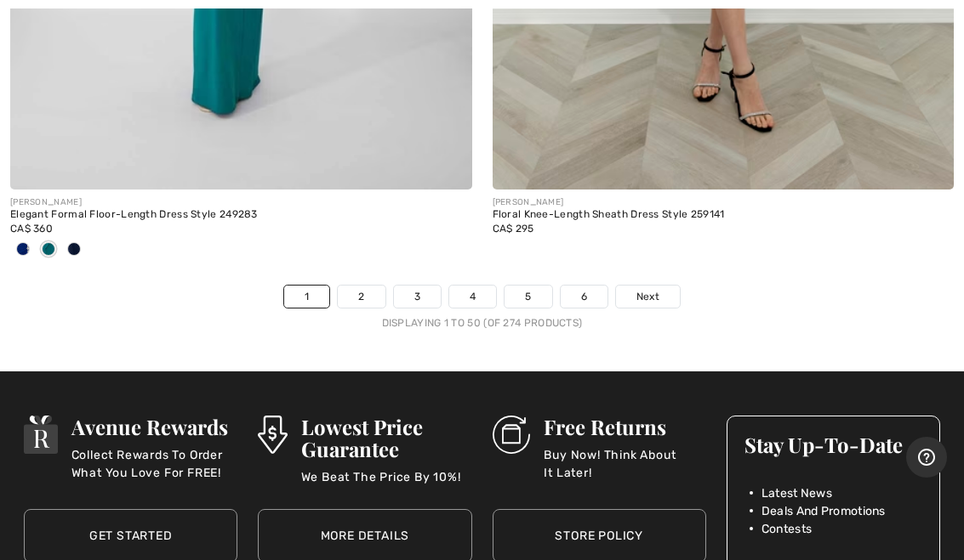  What do you see at coordinates (48, 251) in the screenshot?
I see `div: Duchess green` at bounding box center [48, 251].